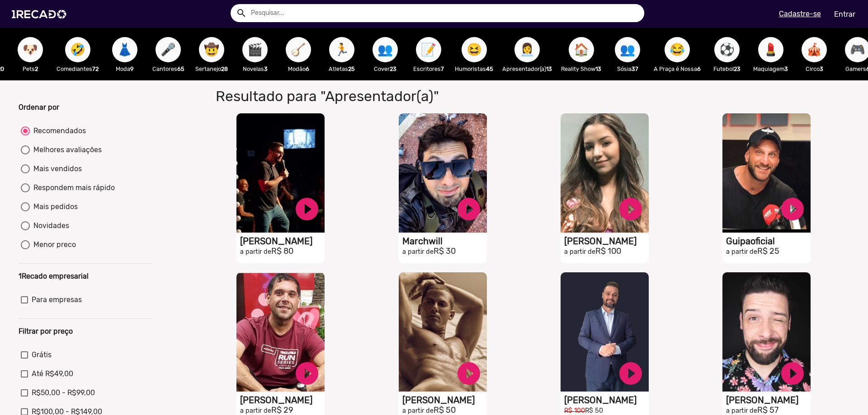  Describe the element at coordinates (73, 188) in the screenshot. I see `div: Respondem mais rápido` at that location.